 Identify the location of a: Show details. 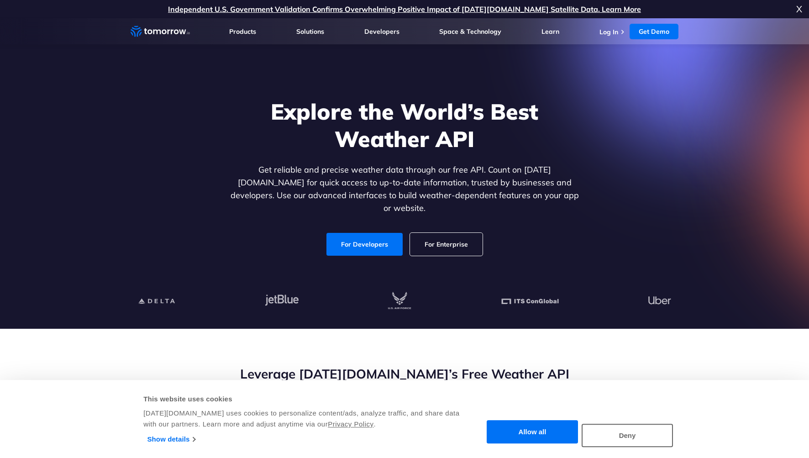
(171, 439).